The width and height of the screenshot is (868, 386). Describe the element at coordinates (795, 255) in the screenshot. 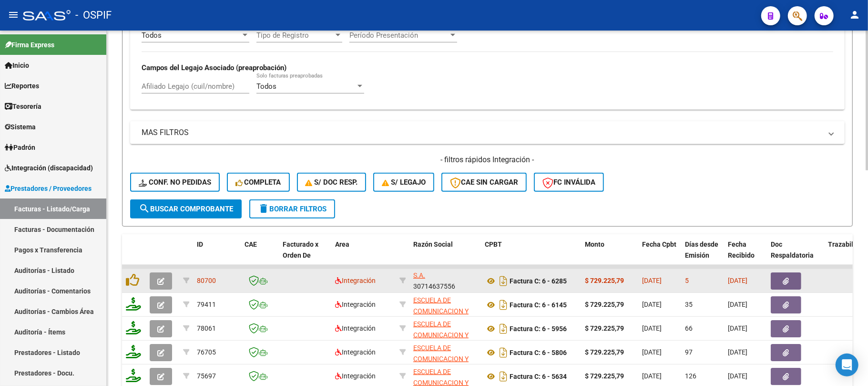

I see `datatable-header-cell: Doc Respaldatoria` at that location.